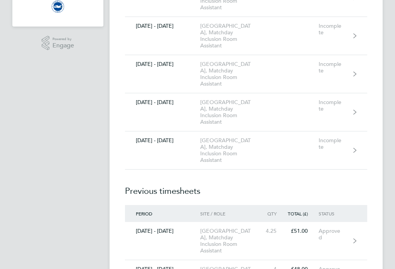 The width and height of the screenshot is (395, 269). Describe the element at coordinates (58, 7) in the screenshot. I see `img: brightonandhovealbion-logo-retina.png` at that location.